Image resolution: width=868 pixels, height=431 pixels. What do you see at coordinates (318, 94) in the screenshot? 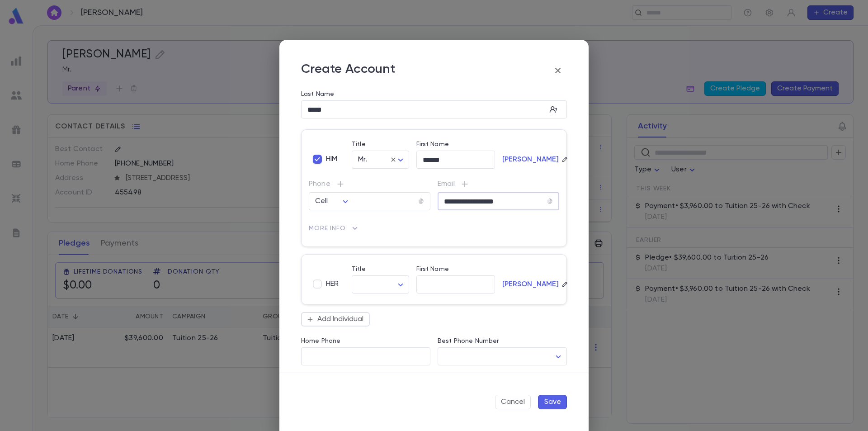
I see `label: Last Name` at bounding box center [318, 94].